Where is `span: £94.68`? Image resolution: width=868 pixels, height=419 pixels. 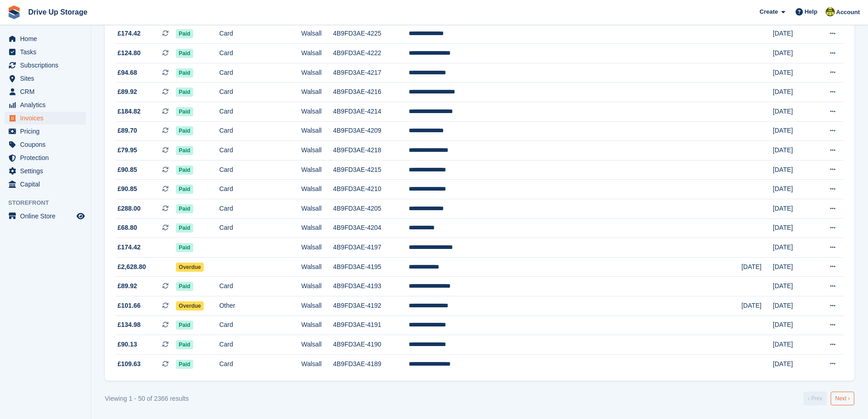 span: £94.68 is located at coordinates (127, 72).